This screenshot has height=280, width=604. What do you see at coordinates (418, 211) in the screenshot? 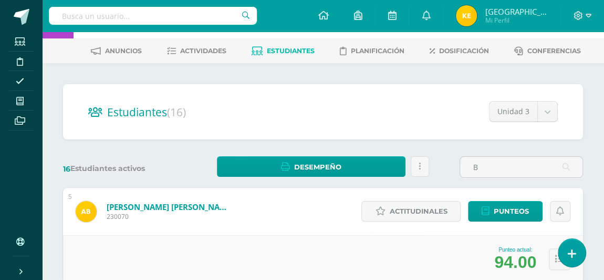
I see `span: Actitudinales` at bounding box center [418, 211].